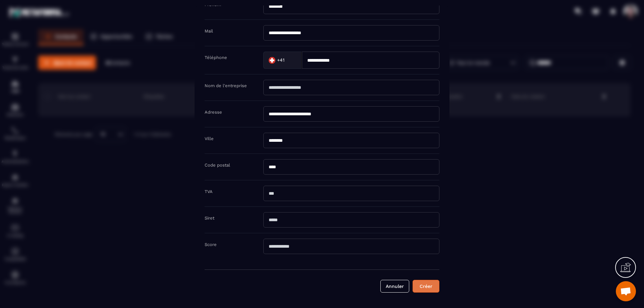 The height and width of the screenshot is (308, 644). What do you see at coordinates (272, 60) in the screenshot?
I see `img: Country Flag` at bounding box center [272, 60].